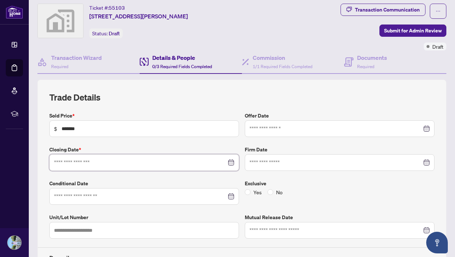 This screenshot has height=257, width=455. What do you see at coordinates (413, 31) in the screenshot?
I see `button: Submit for Admin Review` at bounding box center [413, 31].